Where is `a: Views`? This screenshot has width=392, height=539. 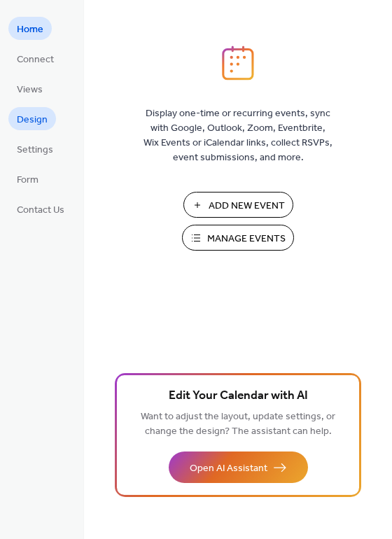 a: Views is located at coordinates (30, 88).